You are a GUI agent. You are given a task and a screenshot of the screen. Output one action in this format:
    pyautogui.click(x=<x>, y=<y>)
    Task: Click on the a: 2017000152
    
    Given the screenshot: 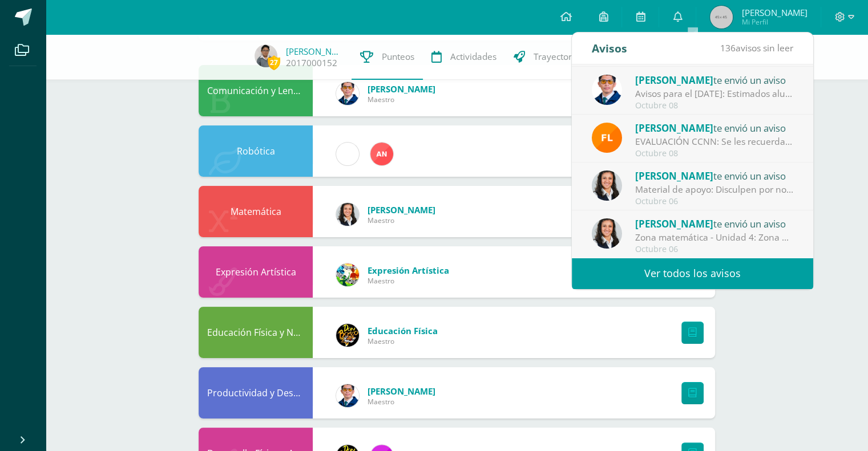 What is the action you would take?
    pyautogui.click(x=311, y=63)
    